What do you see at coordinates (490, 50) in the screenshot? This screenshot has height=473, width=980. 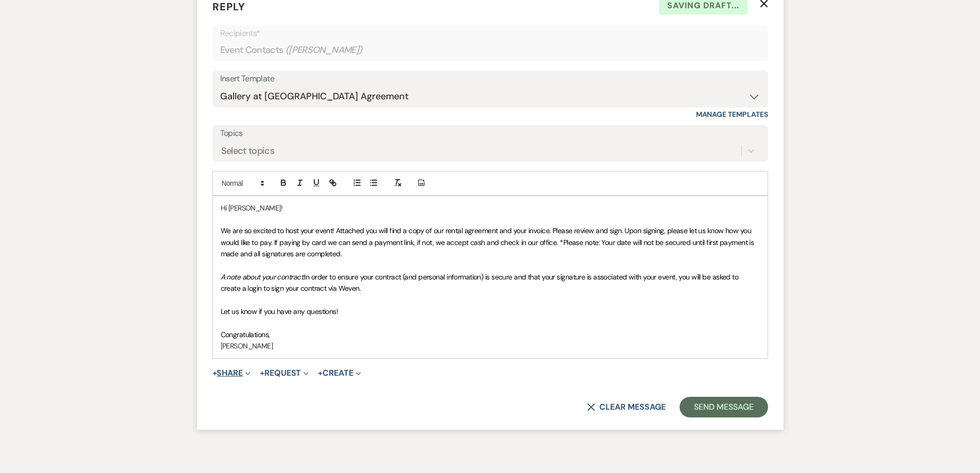 I see `div: Event Contacts` at bounding box center [490, 50].